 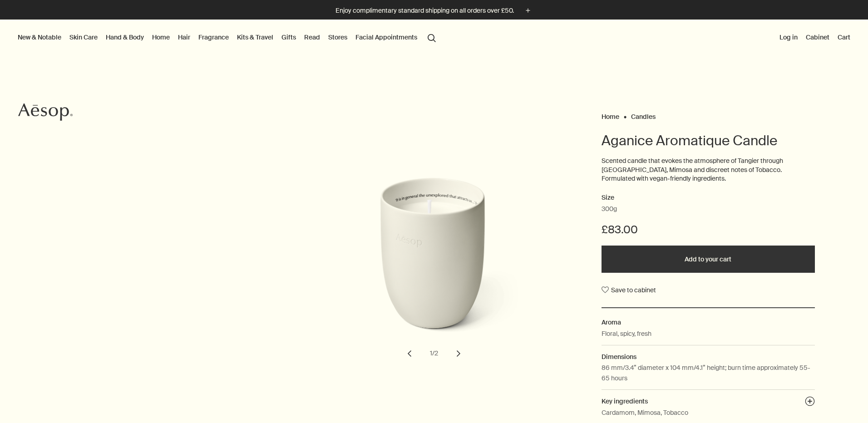 What do you see at coordinates (46, 113) in the screenshot?
I see `a: Aesop` at bounding box center [46, 113].